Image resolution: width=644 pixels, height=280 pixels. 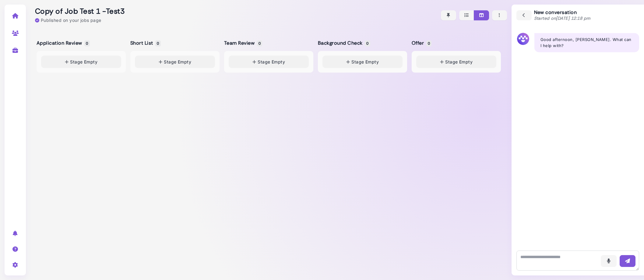 I want to click on span: Started on, so click(x=562, y=18).